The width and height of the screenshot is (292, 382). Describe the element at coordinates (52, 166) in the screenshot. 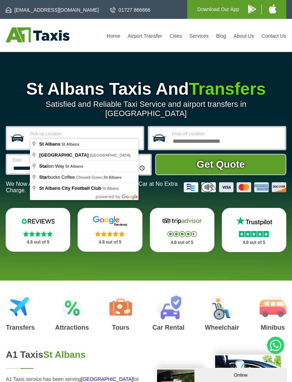

I see `span: tion Way` at that location.